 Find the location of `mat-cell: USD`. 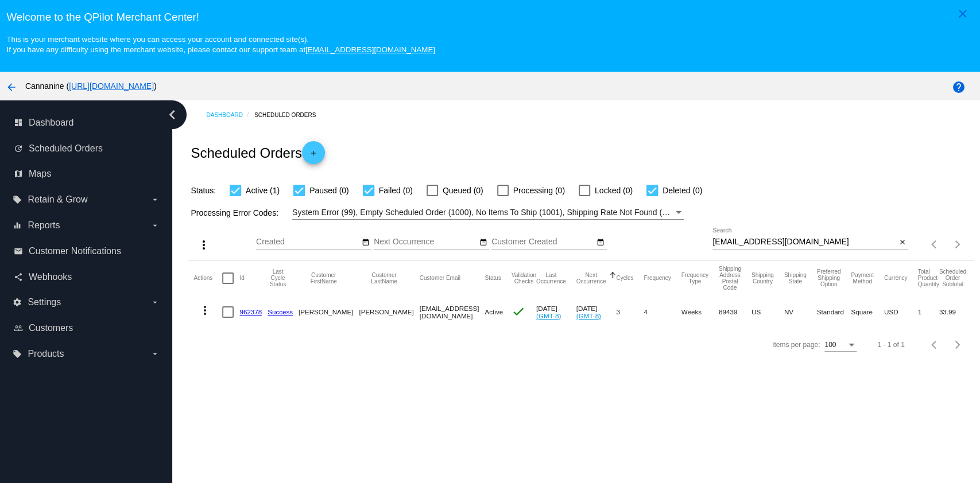

mat-cell: USD is located at coordinates (901, 312).